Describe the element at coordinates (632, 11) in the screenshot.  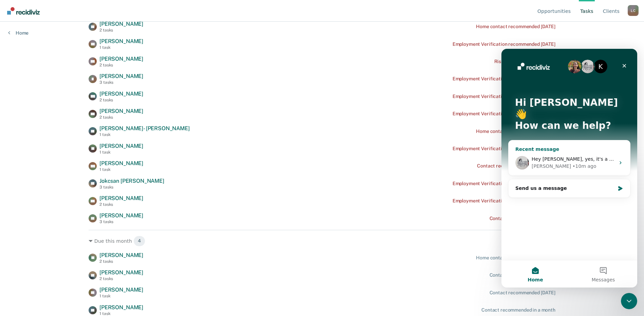
I see `div: L C` at that location.